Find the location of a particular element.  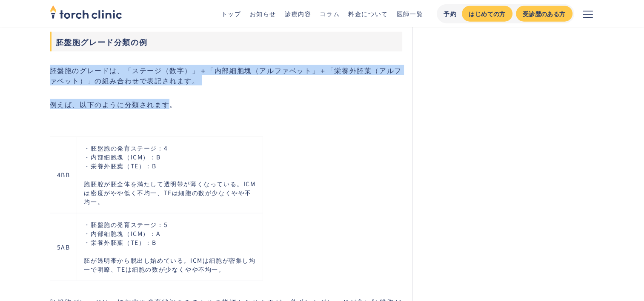

a: 受診歴のある方 is located at coordinates (544, 14).